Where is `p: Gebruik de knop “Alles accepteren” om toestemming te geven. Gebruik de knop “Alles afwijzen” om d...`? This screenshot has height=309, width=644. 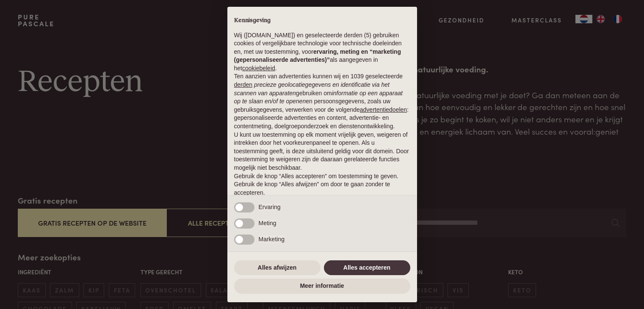 p: Gebruik de knop “Alles accepteren” om toestemming te geven. Gebruik de knop “Alles afwijzen” om d... is located at coordinates (322, 184).